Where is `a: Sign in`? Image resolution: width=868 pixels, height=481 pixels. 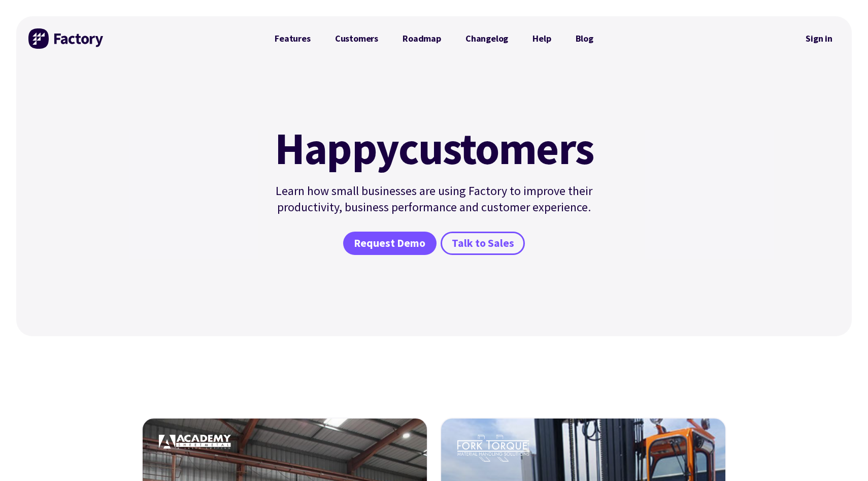 a: Sign in is located at coordinates (819, 39).